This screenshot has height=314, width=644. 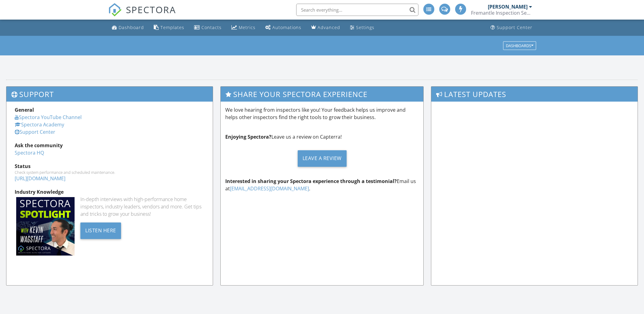 I want to click on a: Settings, so click(x=362, y=27).